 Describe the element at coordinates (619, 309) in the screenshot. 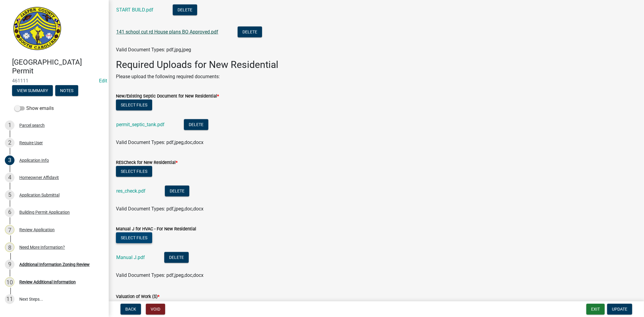

I see `button: Update` at that location.